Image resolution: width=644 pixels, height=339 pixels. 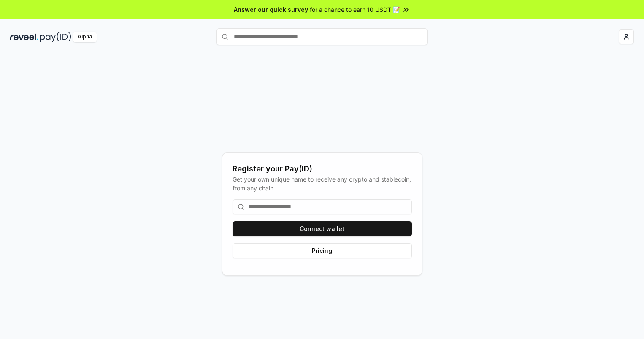 What do you see at coordinates (85, 37) in the screenshot?
I see `div: Alpha` at bounding box center [85, 37].